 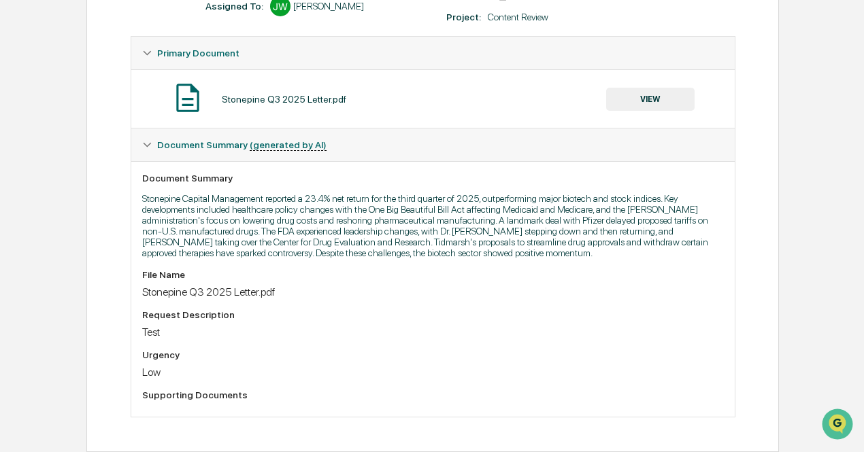 I want to click on div: Document Summary, so click(x=433, y=178).